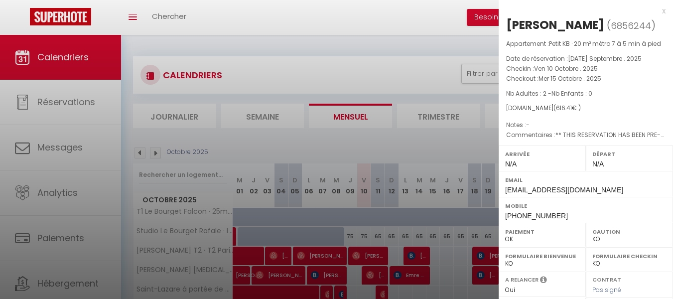 This screenshot has width=673, height=299. What do you see at coordinates (542, 232) in the screenshot?
I see `label: Paiement` at bounding box center [542, 232].